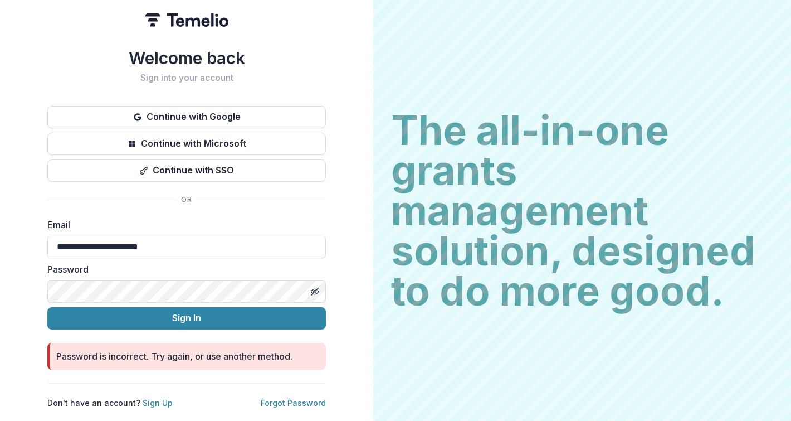 Image resolution: width=791 pixels, height=421 pixels. Describe the element at coordinates (315, 291) in the screenshot. I see `button: Toggle password visibility` at that location.